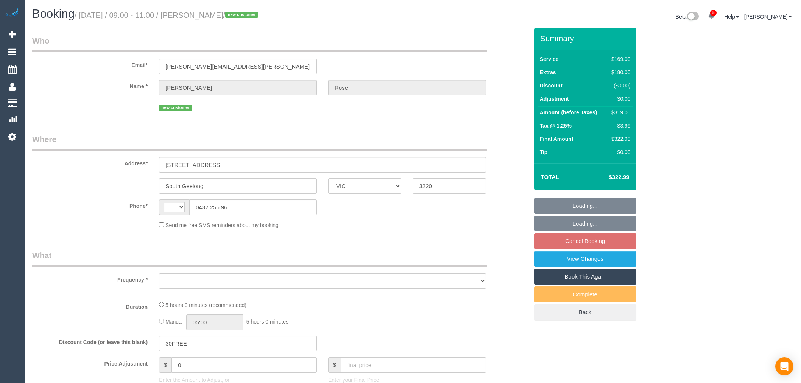 The width and height of the screenshot is (801, 383). What do you see at coordinates (568, 112) in the screenshot?
I see `label: Amount (before Taxes)` at bounding box center [568, 112].